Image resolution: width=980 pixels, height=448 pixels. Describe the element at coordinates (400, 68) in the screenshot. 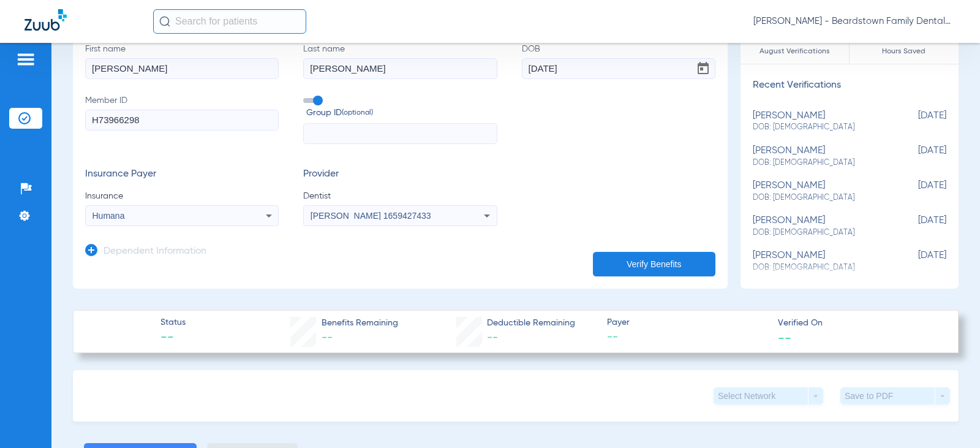

I see `input: Last name` at that location.